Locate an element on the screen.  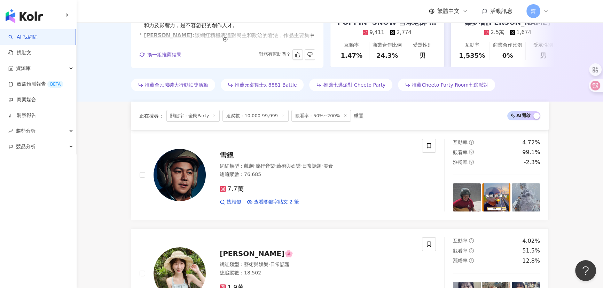
span: 正在搜尋 ： is located at coordinates (151, 116).